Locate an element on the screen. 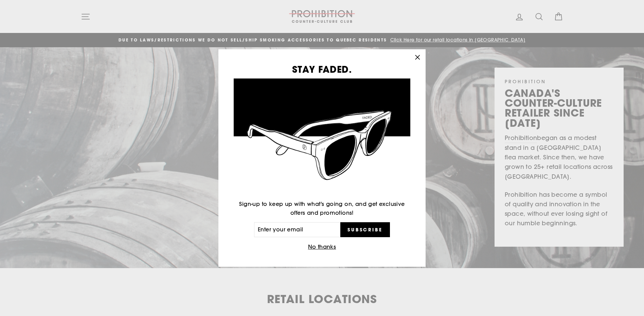 The width and height of the screenshot is (644, 316). button: No thanks is located at coordinates (322, 247).